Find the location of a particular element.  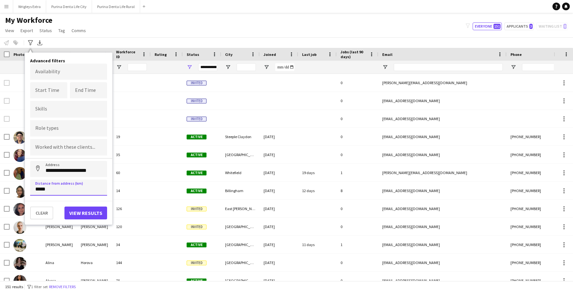

span: Photo is located at coordinates (19, 54).